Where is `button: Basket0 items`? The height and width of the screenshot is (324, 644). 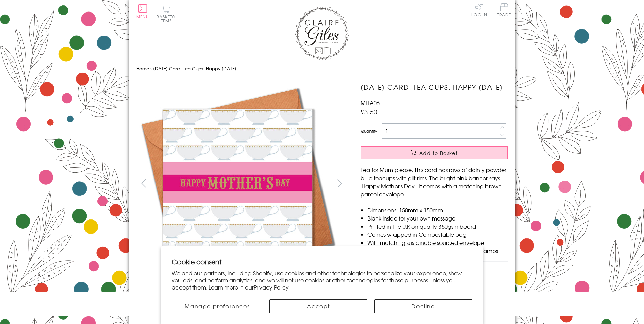
button: Basket0 items is located at coordinates (166, 14).